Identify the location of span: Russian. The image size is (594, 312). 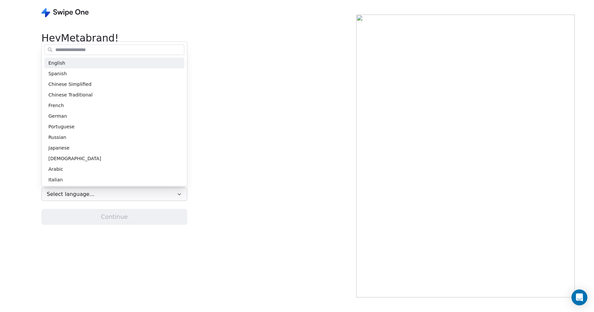
(57, 137).